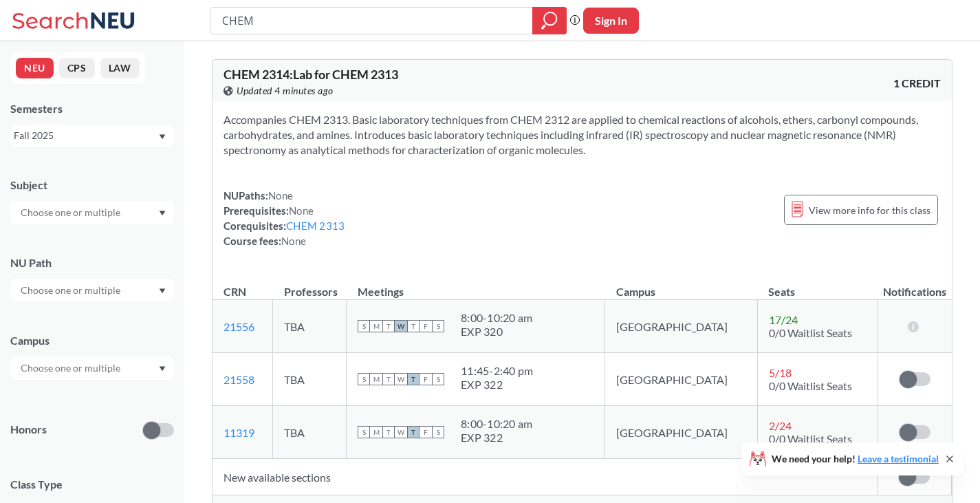  Describe the element at coordinates (869, 209) in the screenshot. I see `span: View more info for this class` at that location.